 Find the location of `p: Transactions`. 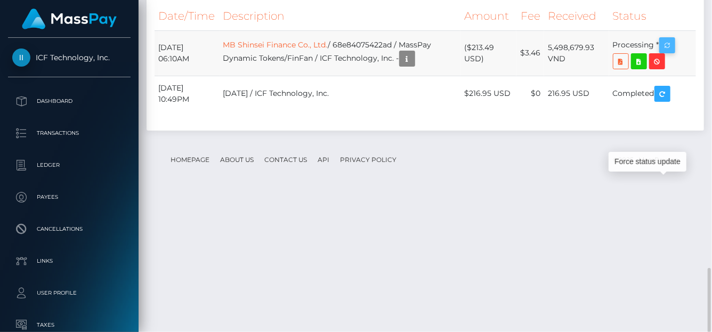

p: Transactions is located at coordinates (69, 133).